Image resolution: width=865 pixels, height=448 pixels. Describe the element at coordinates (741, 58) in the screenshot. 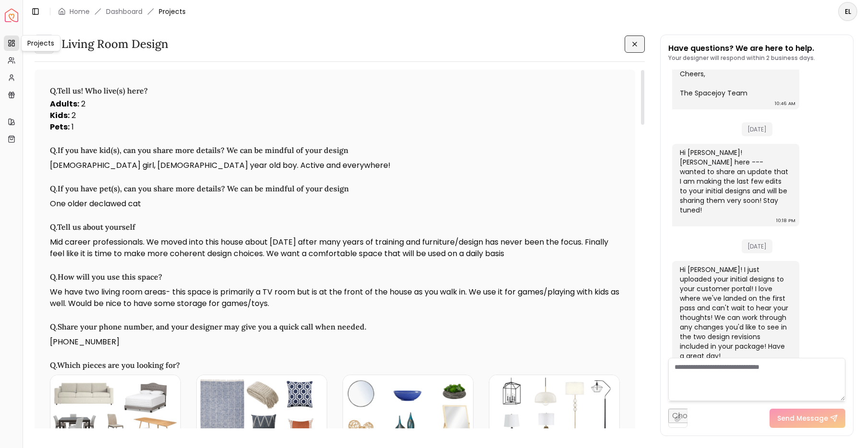

I see `p: Your designer will respond within 2 business days.` at that location.